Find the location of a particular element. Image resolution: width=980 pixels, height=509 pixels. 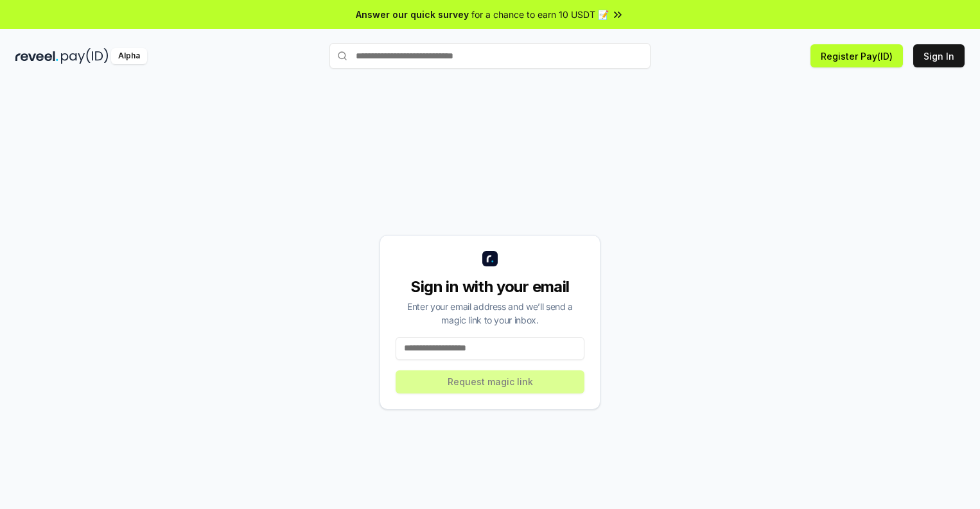

img: reveel_dark is located at coordinates (37, 56).